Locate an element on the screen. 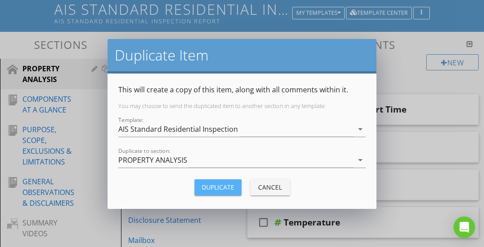  p: This will create a copy of this item, along with all comments within it. is located at coordinates (242, 90).